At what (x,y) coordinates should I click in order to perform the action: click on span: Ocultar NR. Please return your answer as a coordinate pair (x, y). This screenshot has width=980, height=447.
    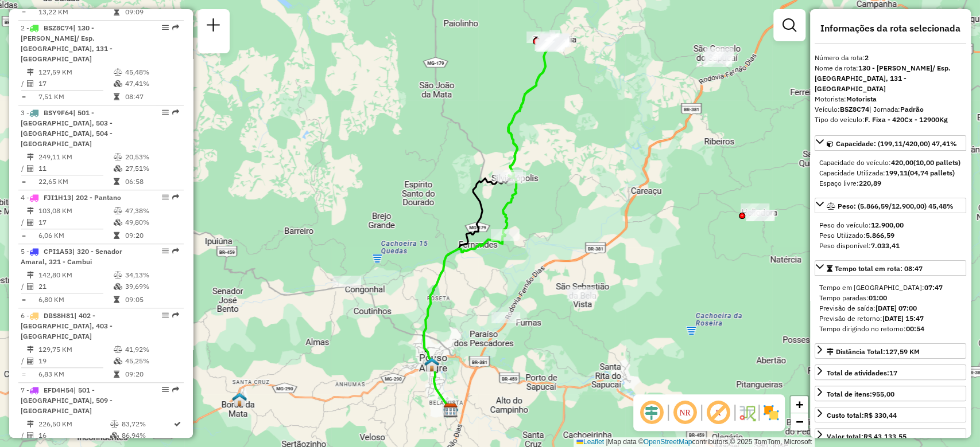
    Looking at the image, I should click on (685, 413).